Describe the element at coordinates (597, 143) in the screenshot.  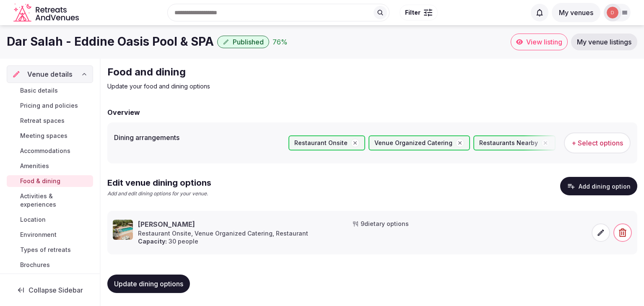
I see `button: + Select options` at that location.